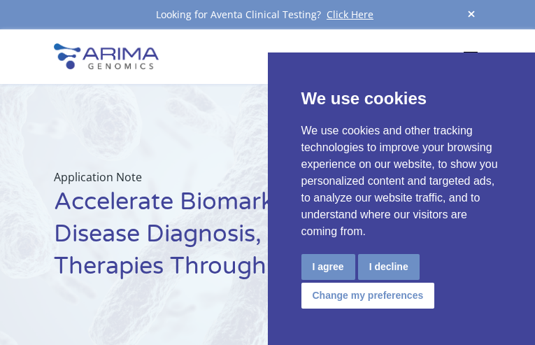  What do you see at coordinates (389, 266) in the screenshot?
I see `button: I decline` at bounding box center [389, 266].